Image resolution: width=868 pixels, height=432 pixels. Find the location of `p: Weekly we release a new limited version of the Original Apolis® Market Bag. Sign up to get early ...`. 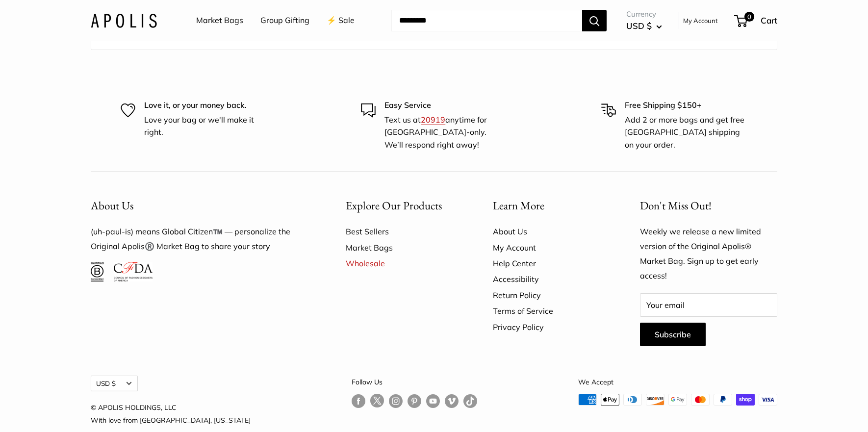

p: Weekly we release a new limited version of the Original Apolis® Market Bag. Sign up to get early ... is located at coordinates (709, 254).